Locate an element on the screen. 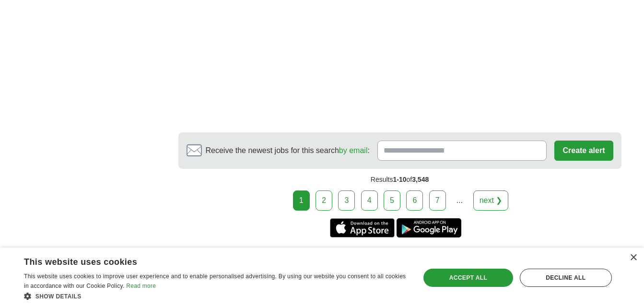 The image size is (644, 308). div: Show details is located at coordinates (216, 296).